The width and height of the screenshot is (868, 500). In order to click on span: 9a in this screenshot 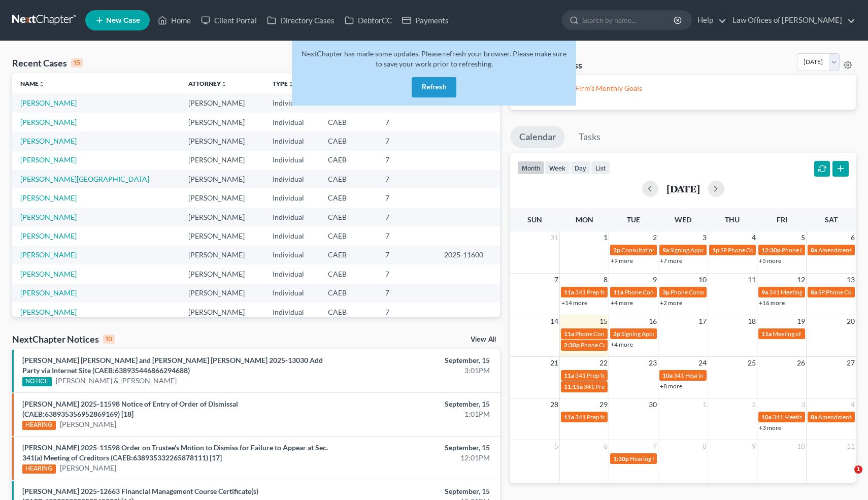, I will do `click(665, 250)`.